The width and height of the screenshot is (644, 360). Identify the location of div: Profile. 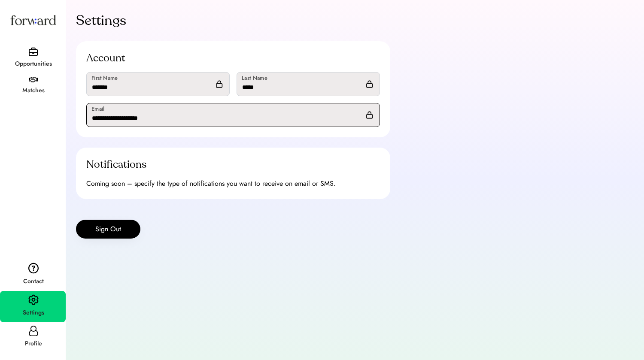
(33, 344).